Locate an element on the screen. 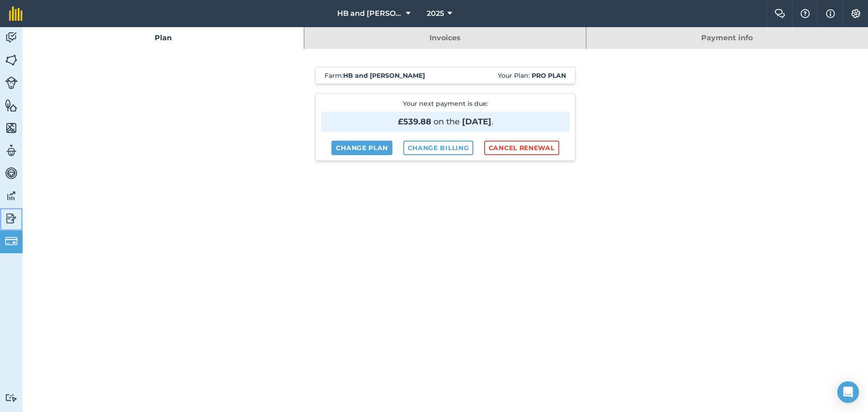 Image resolution: width=868 pixels, height=412 pixels. strong: £539.88 is located at coordinates (415, 121).